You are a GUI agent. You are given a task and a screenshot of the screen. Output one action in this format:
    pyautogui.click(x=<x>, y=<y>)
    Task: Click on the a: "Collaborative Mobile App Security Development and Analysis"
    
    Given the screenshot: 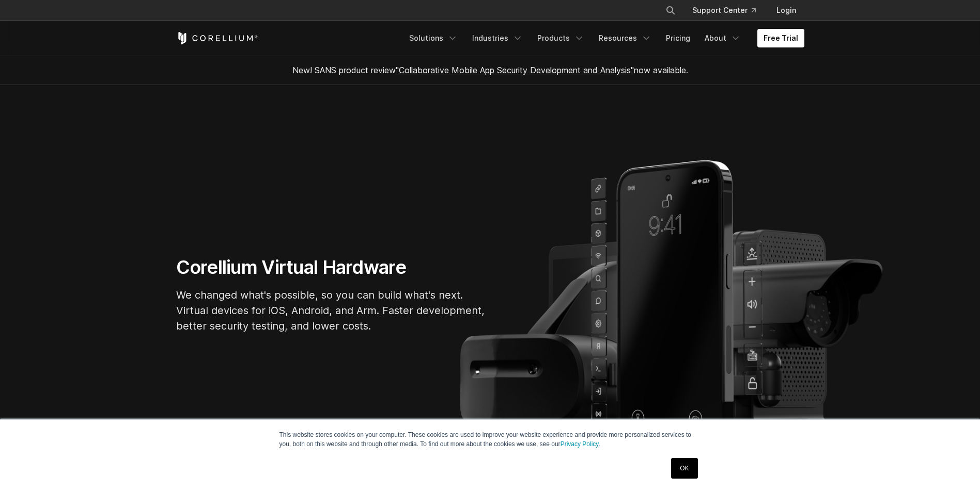 What is the action you would take?
    pyautogui.click(x=514, y=70)
    